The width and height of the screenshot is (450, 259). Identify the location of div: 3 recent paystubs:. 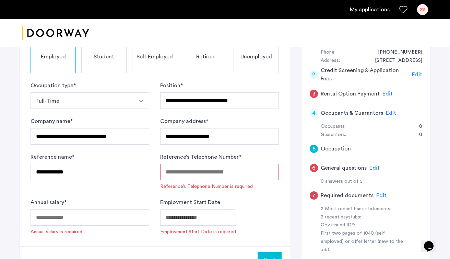
(364, 217).